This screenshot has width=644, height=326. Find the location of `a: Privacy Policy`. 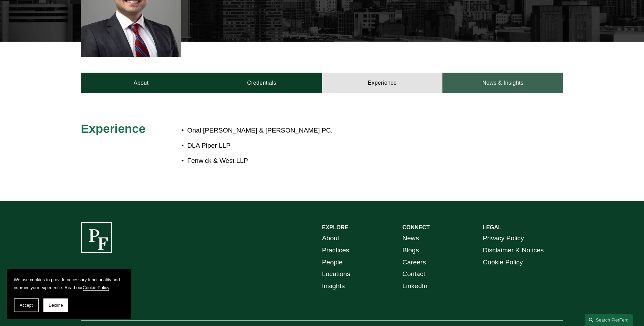

a: Privacy Policy is located at coordinates (503, 238).